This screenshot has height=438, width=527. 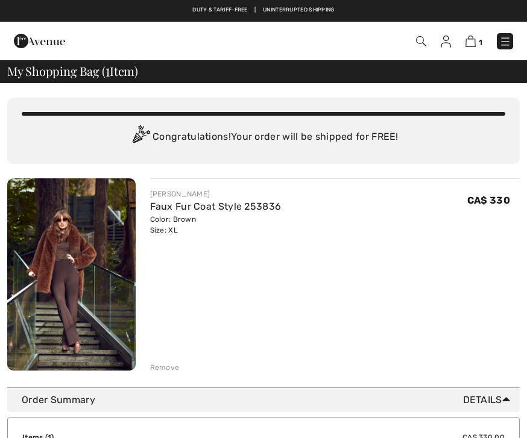 I want to click on div: Color: Brown Size: XL, so click(x=216, y=225).